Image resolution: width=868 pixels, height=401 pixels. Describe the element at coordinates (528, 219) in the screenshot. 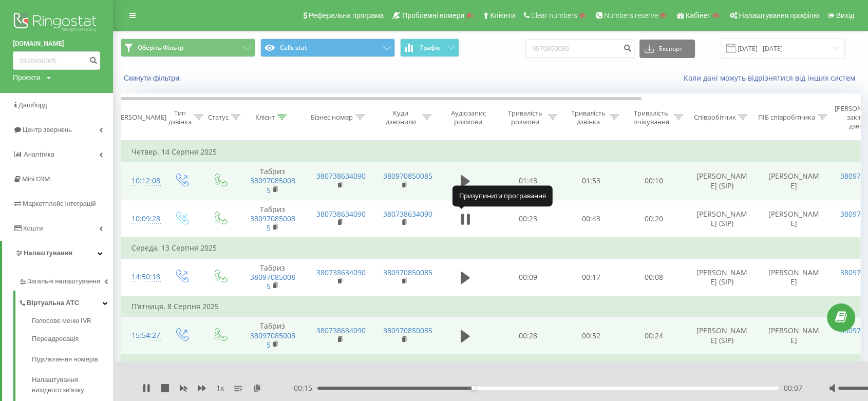

I see `td: 00:23` at that location.